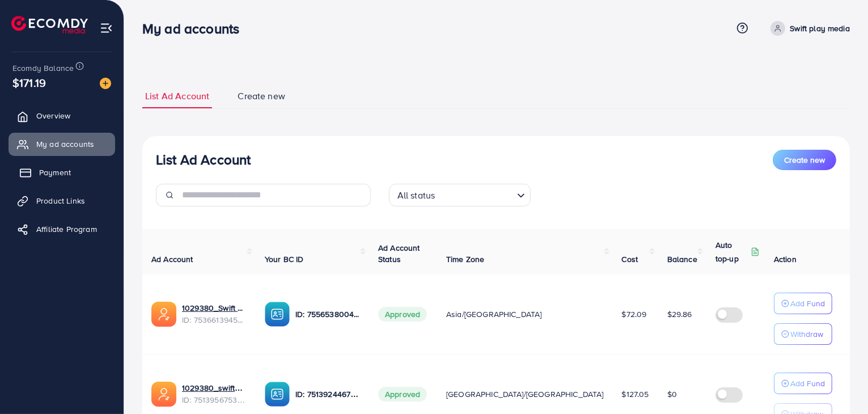  I want to click on div: <span class='underline'>1029380_swiftservice_raafattelecom_01</span></br>7513956753319690241, so click(214, 394).